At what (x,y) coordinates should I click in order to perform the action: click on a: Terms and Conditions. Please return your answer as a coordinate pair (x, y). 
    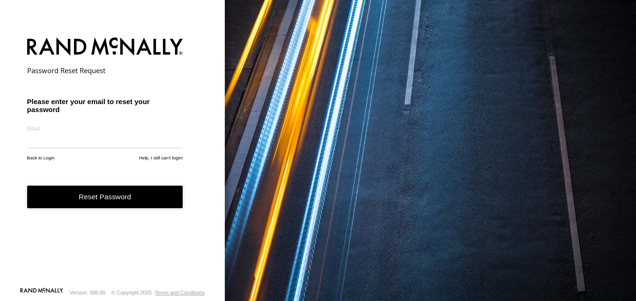
    Looking at the image, I should click on (180, 292).